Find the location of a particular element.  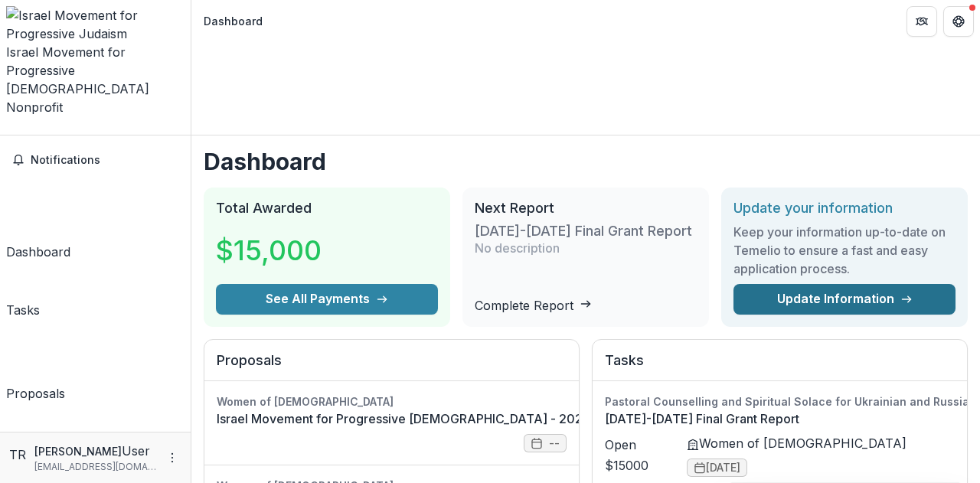

h2: Next Report is located at coordinates (585, 209).